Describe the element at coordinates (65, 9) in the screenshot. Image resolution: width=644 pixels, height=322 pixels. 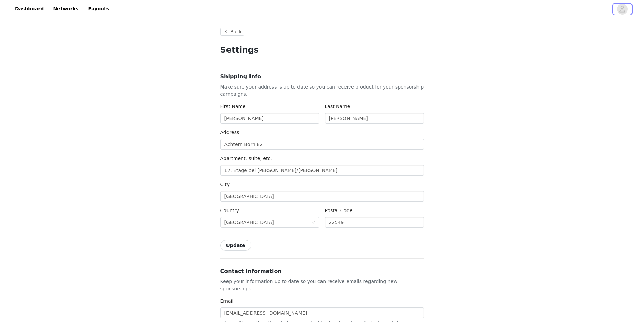
I see `a: Networks` at that location.